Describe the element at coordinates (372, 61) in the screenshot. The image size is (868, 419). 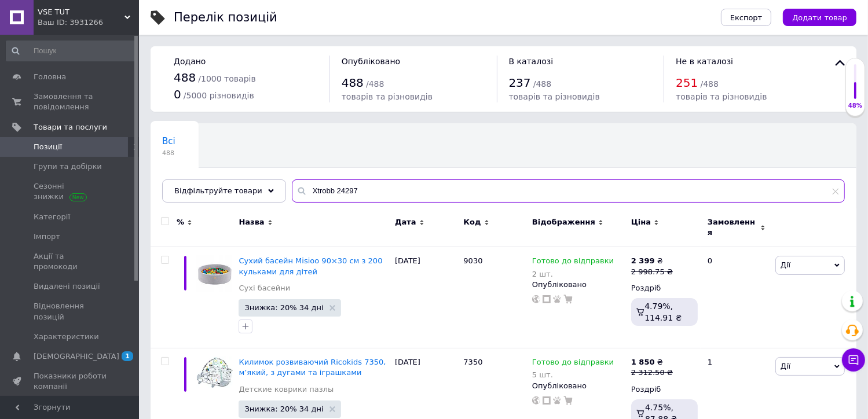
I see `span: Опубліковано` at that location.